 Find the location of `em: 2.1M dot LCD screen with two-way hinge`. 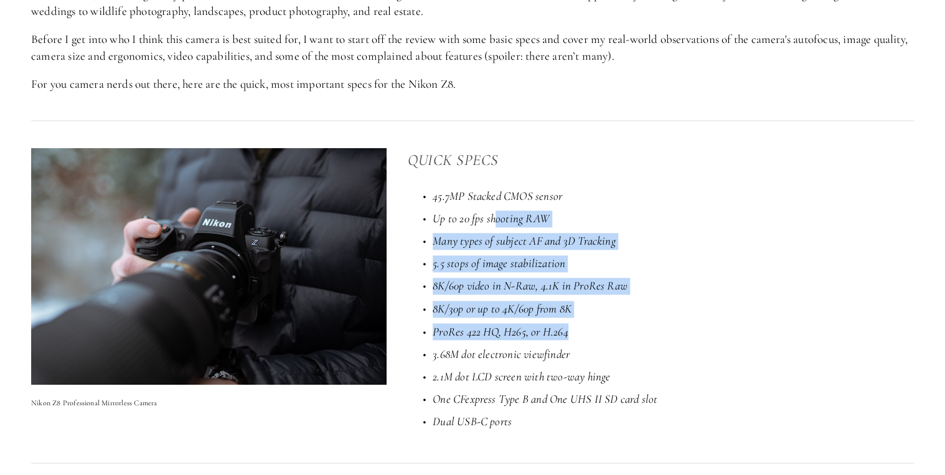

em: 2.1M dot LCD screen with two-way hinge is located at coordinates (521, 375).